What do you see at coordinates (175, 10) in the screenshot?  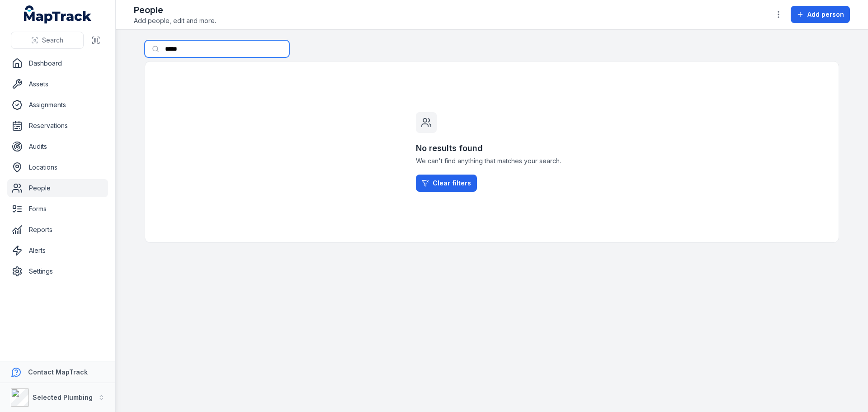 I see `h2: People` at bounding box center [175, 10].